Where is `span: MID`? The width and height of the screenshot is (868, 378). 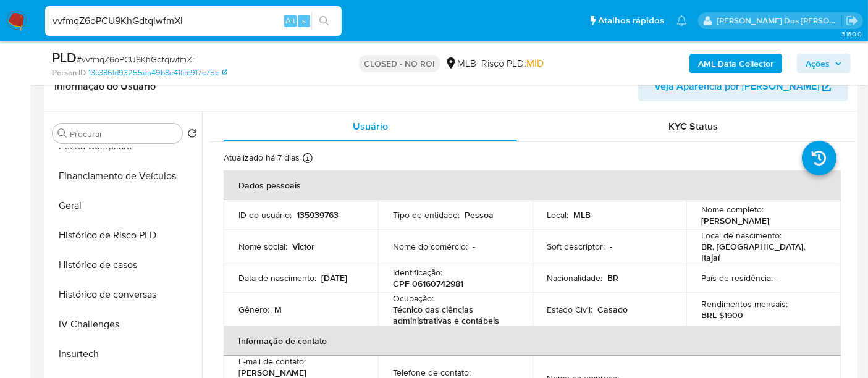
span: MID is located at coordinates (535, 63).